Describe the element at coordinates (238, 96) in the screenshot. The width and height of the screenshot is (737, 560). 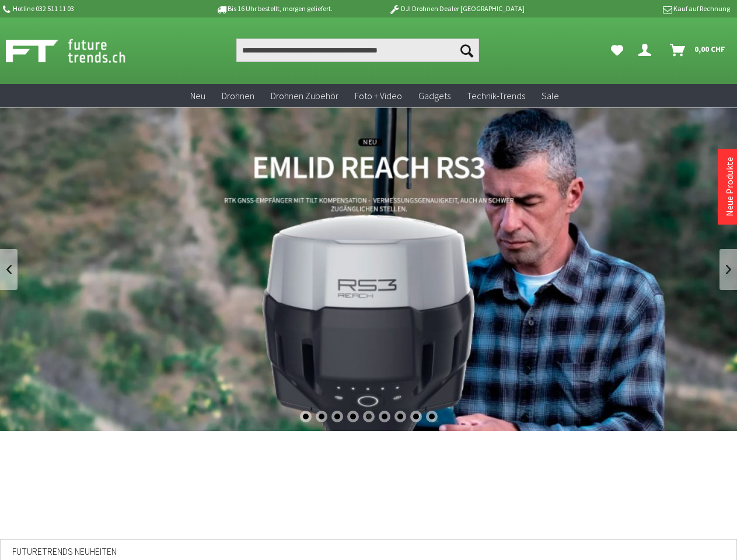
I see `a: Drohnen` at that location.